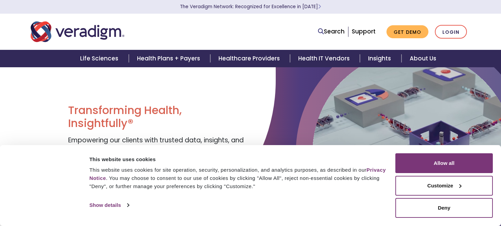  What do you see at coordinates (320, 6) in the screenshot?
I see `span: Learn More` at bounding box center [320, 6].